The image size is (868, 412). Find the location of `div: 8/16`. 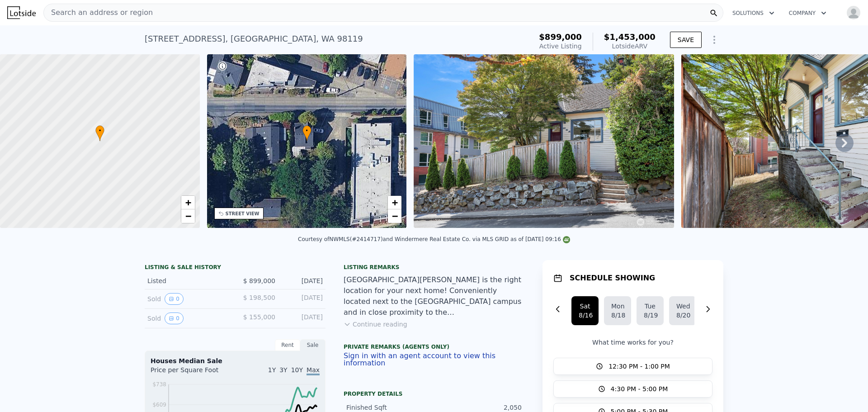

div: 8/16 is located at coordinates (585, 315).